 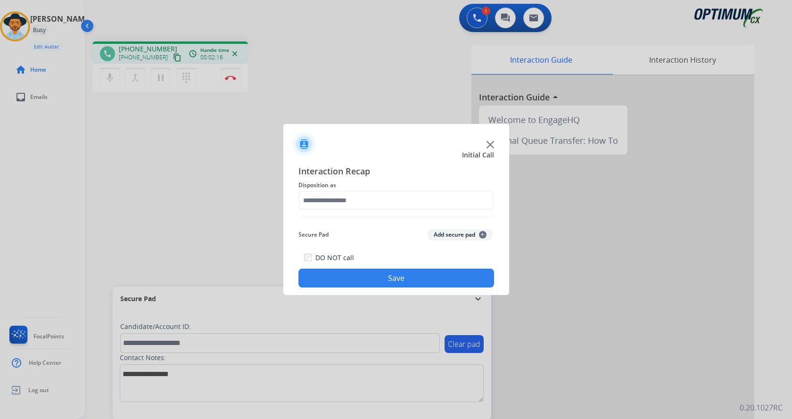 I want to click on img: contactIcon, so click(x=304, y=144).